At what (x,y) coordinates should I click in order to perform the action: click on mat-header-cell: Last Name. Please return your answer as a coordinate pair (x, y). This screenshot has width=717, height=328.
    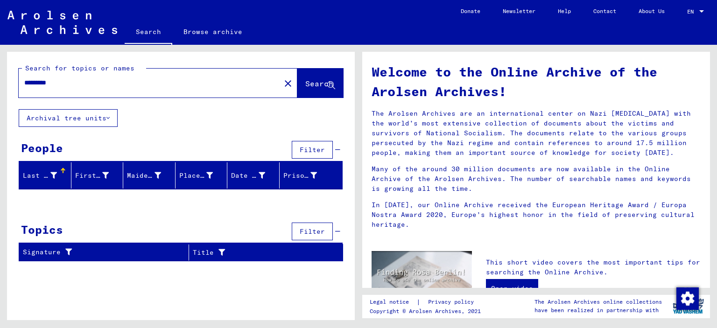
    Looking at the image, I should click on (45, 175).